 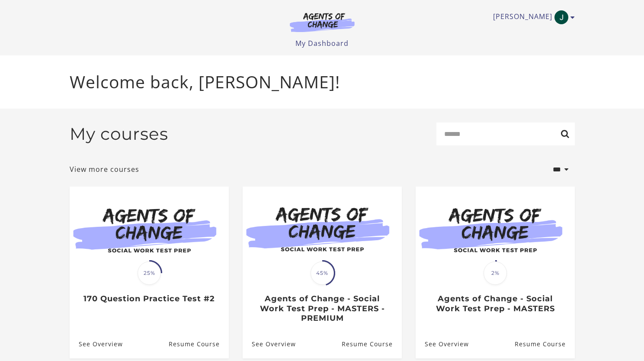 I want to click on a: Agents of Change - Social Work Test Prep - MASTERS: See Overview, so click(x=442, y=343).